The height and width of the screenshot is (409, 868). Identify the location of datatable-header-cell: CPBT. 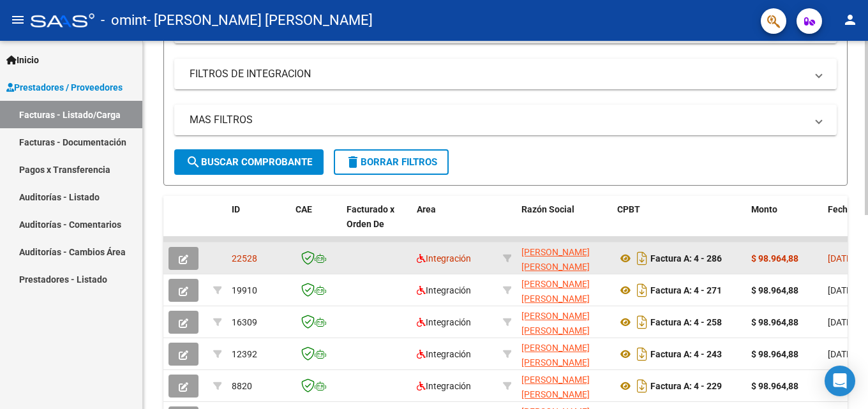
(679, 224).